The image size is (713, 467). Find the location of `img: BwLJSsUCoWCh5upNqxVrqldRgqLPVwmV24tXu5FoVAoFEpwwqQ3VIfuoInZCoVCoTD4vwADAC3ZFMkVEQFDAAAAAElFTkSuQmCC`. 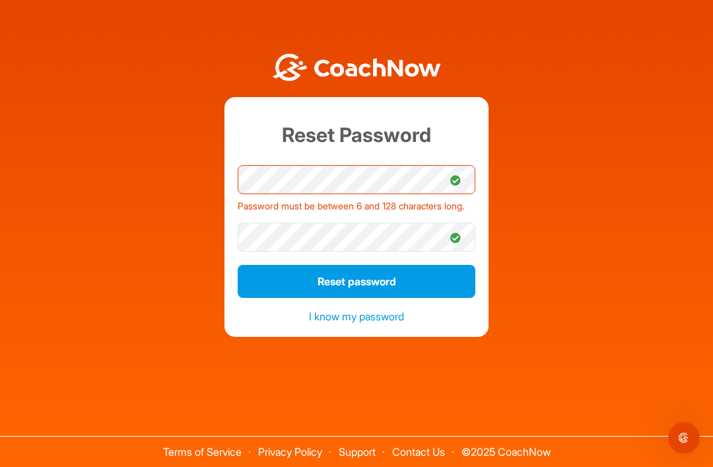

img: BwLJSsUCoWCh5upNqxVrqldRgqLPVwmV24tXu5FoVAoFEpwwqQ3VIfuoInZCoVCoTD4vwADAC3ZFMkVEQFDAAAAAElFTkSuQmCC is located at coordinates (357, 67).